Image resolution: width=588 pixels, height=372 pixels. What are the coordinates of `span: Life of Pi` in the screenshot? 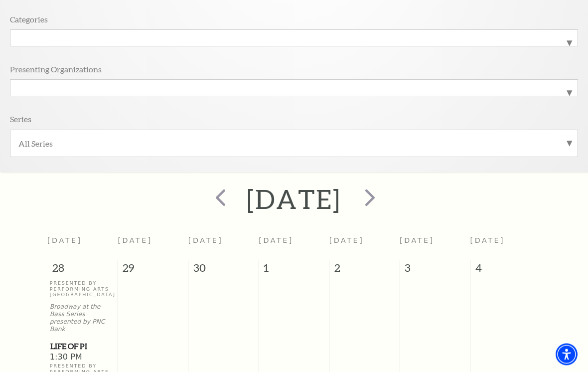 It's located at (82, 346).